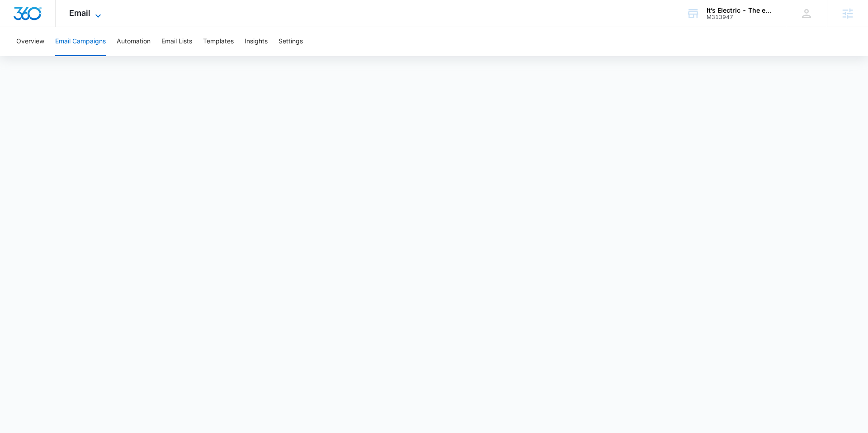  What do you see at coordinates (256, 42) in the screenshot?
I see `button: Insights` at bounding box center [256, 42].